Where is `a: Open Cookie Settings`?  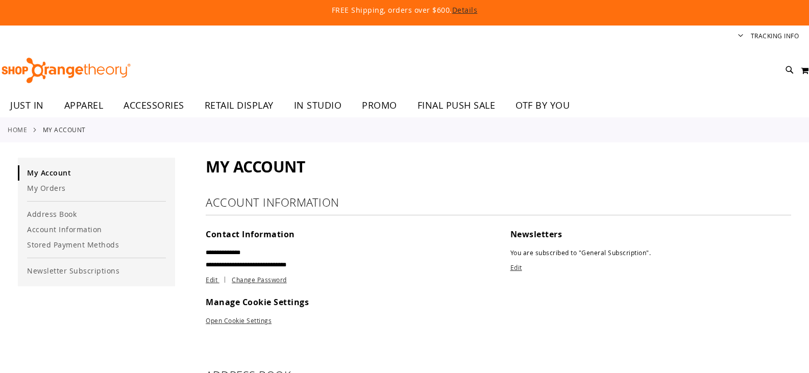
a: Open Cookie Settings is located at coordinates (238, 320).